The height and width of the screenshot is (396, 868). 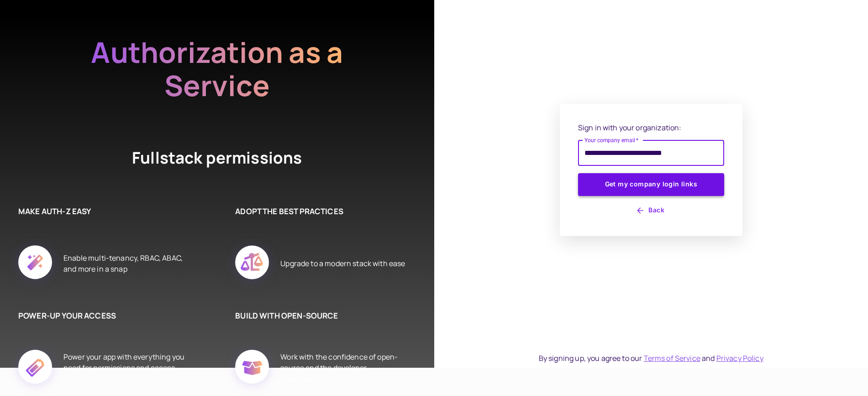 I want to click on a: Privacy Policy, so click(x=740, y=359).